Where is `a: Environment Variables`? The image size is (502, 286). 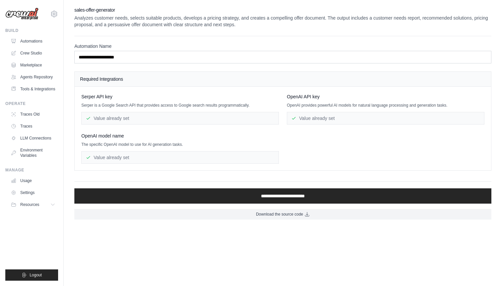
a: Environment Variables is located at coordinates (33, 153).